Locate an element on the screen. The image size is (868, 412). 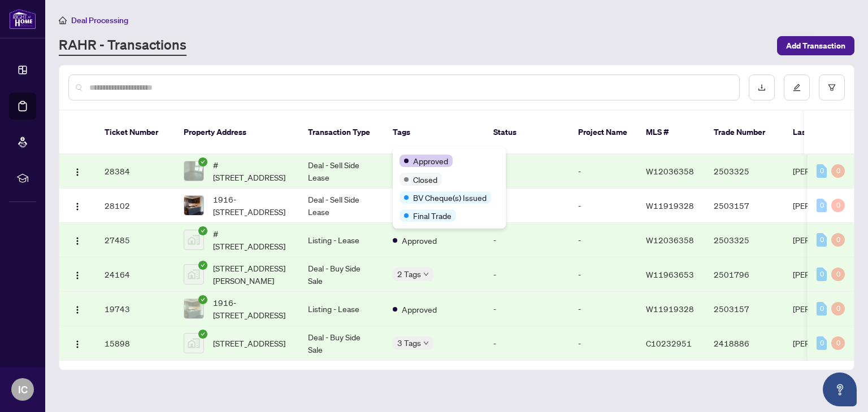
span: Final Trade is located at coordinates (433, 216).